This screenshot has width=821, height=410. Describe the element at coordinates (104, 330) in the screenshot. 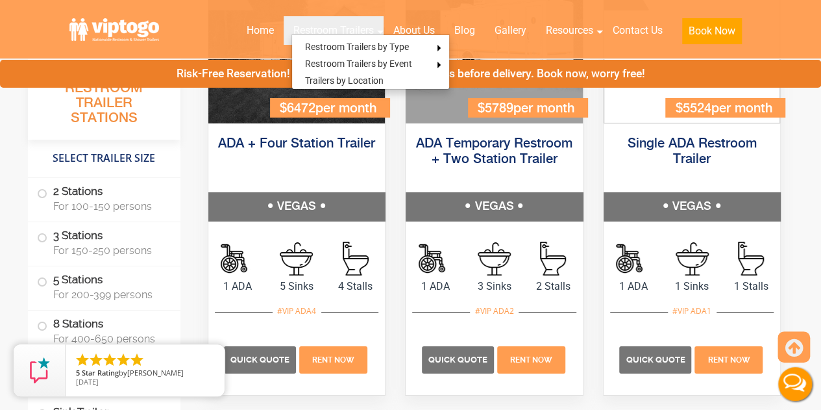

I see `label: 8 Stations` at that location.